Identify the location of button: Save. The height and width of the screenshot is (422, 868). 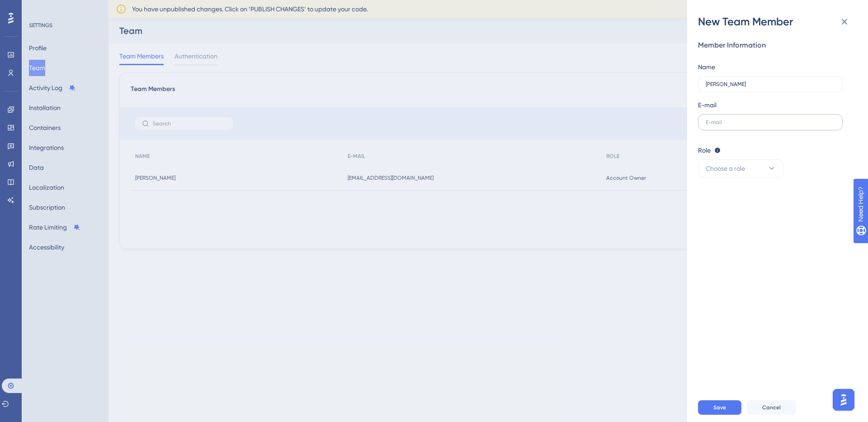
(720, 407).